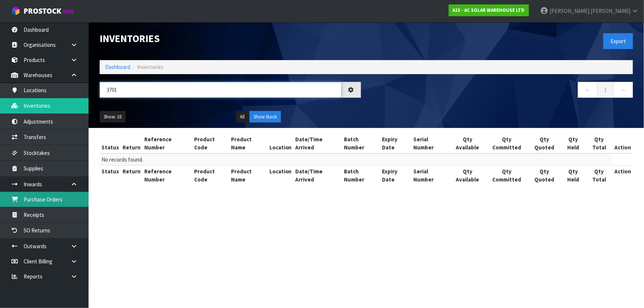 The image size is (644, 308). Describe the element at coordinates (242, 117) in the screenshot. I see `button: All` at that location.